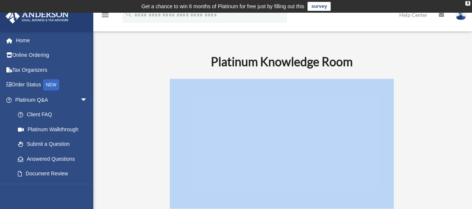 Image resolution: width=472 pixels, height=209 pixels. What do you see at coordinates (105, 16) in the screenshot?
I see `a: menu` at bounding box center [105, 16].